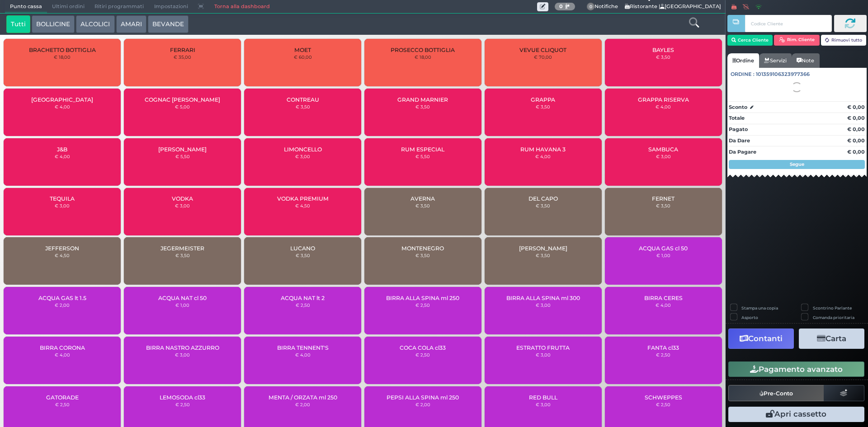 The width and height of the screenshot is (868, 427). Describe the element at coordinates (303, 198) in the screenshot. I see `span: VODKA PREMIUM` at that location.